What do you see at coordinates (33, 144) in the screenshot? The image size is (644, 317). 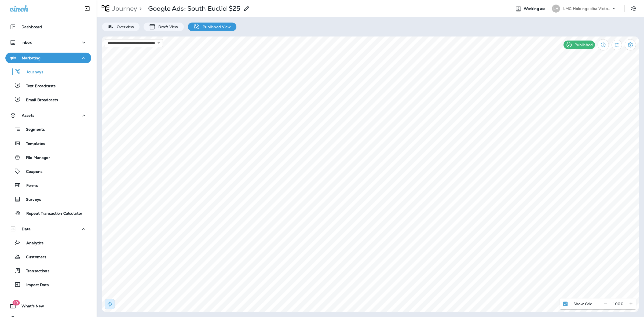 I see `p: Templates` at bounding box center [33, 144].